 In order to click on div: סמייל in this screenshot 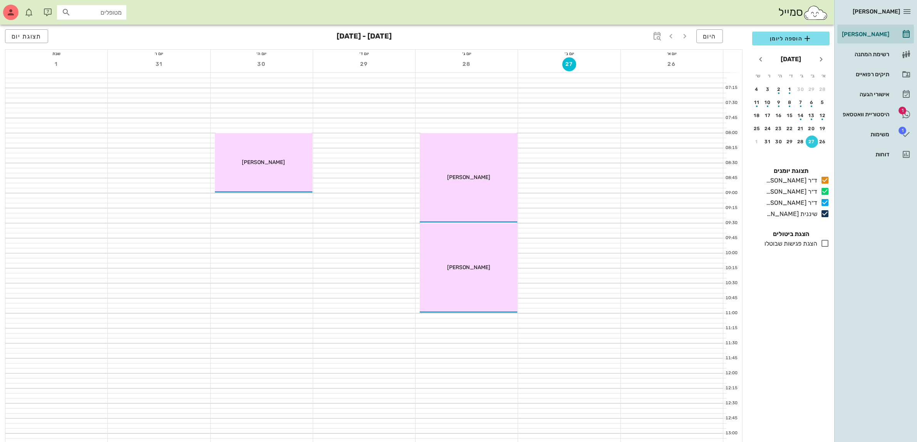, I will do `click(803, 12)`.